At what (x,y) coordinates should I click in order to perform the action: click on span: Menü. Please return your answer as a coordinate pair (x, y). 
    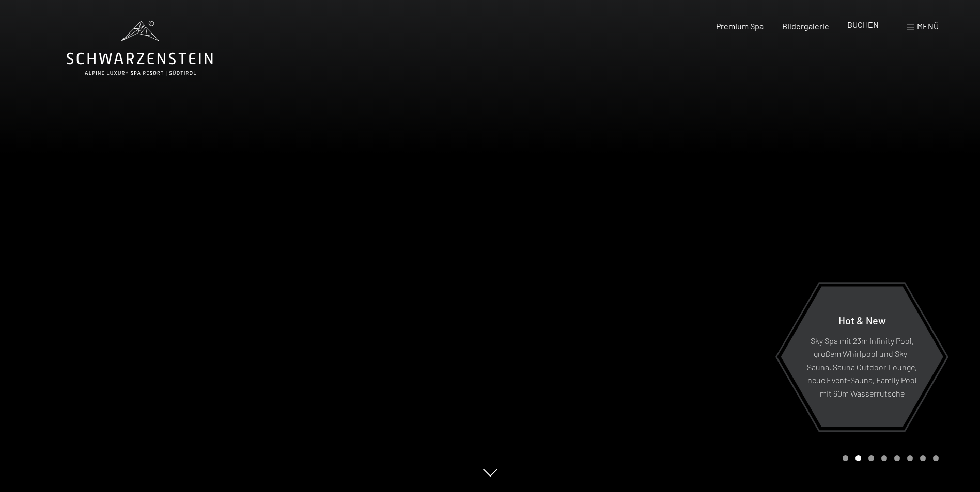
    Looking at the image, I should click on (928, 26).